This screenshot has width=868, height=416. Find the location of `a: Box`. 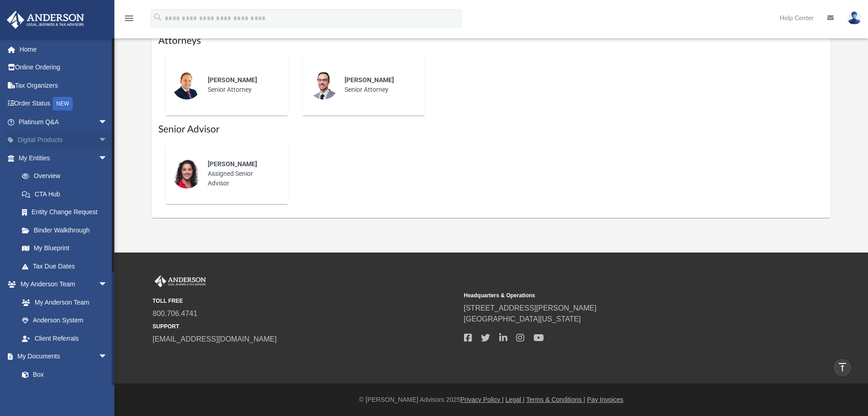

a: Box is located at coordinates (62, 375).